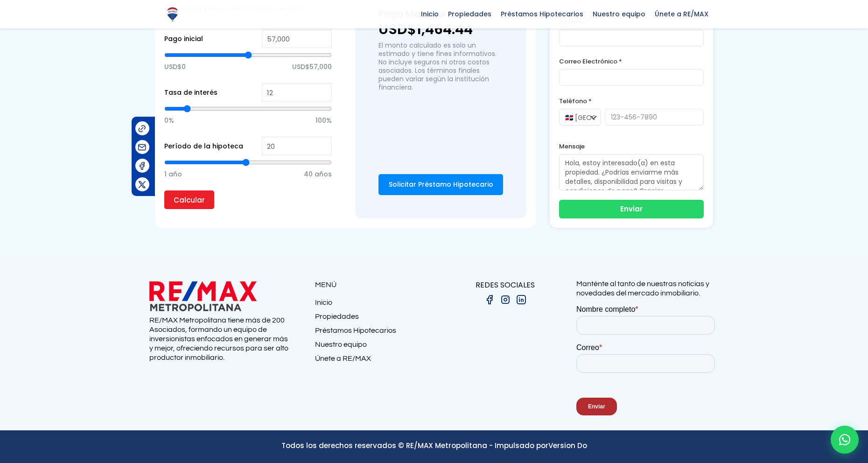 This screenshot has height=463, width=868. Describe the element at coordinates (189, 200) in the screenshot. I see `input: Calcular` at that location.